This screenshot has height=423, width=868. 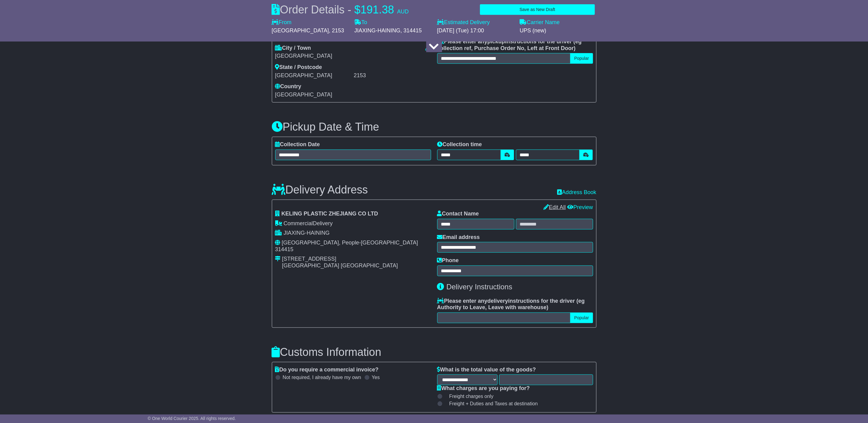 What do you see at coordinates (475, 23) in the screenshot?
I see `label: Estimated Delivery` at bounding box center [475, 23].